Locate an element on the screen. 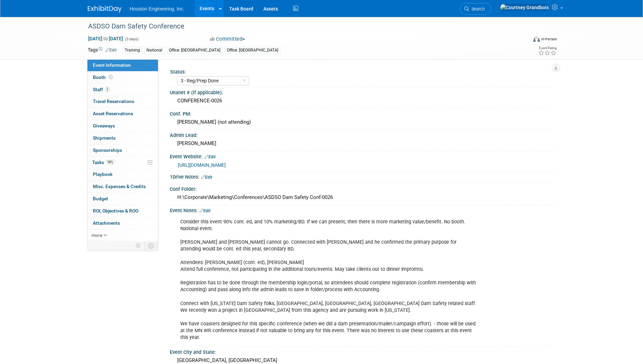 Image resolution: width=643 pixels, height=364 pixels. div: National is located at coordinates (154, 50).